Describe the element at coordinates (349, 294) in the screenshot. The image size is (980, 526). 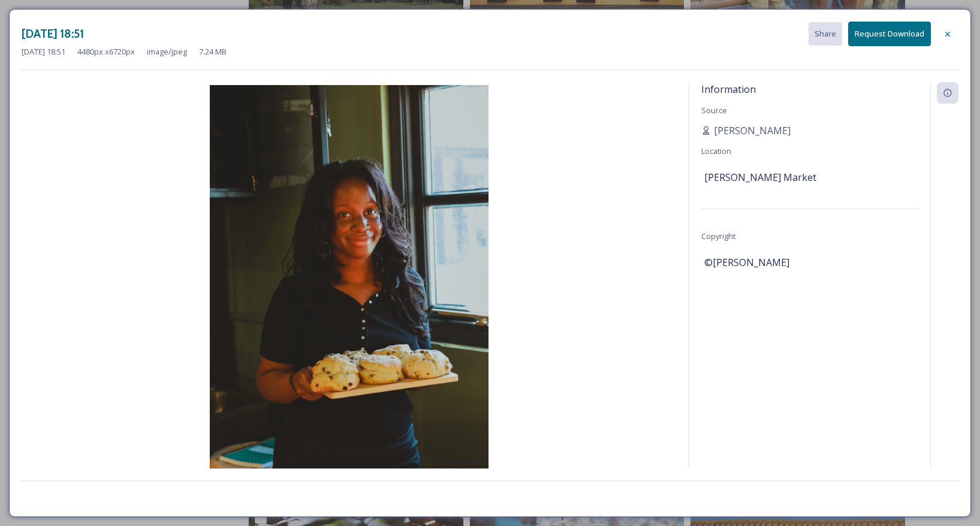
I see `img: bishybeephoto%40gmail.com-WickhamMarket-CharlotteMcGuinness-189.jpg` at that location.